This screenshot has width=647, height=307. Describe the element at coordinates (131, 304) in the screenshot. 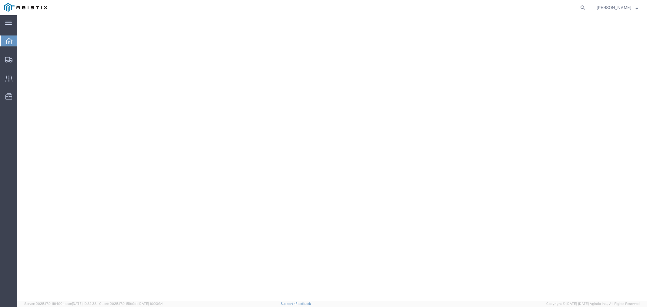

I see `span: Client: 2025.17.0-159f9de` at that location.